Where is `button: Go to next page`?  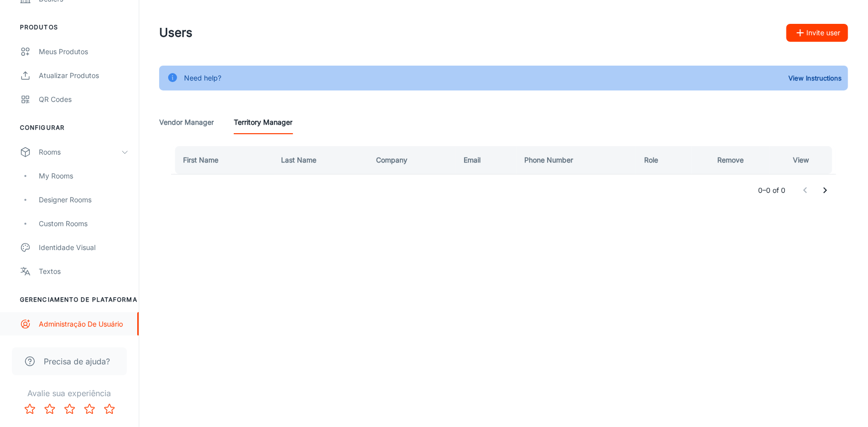 button: Go to next page is located at coordinates (826, 191).